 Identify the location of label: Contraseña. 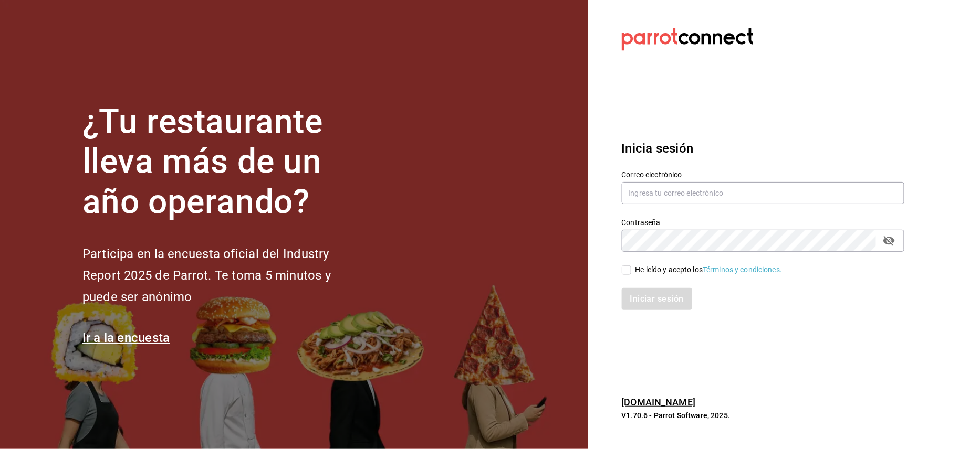
(763, 223).